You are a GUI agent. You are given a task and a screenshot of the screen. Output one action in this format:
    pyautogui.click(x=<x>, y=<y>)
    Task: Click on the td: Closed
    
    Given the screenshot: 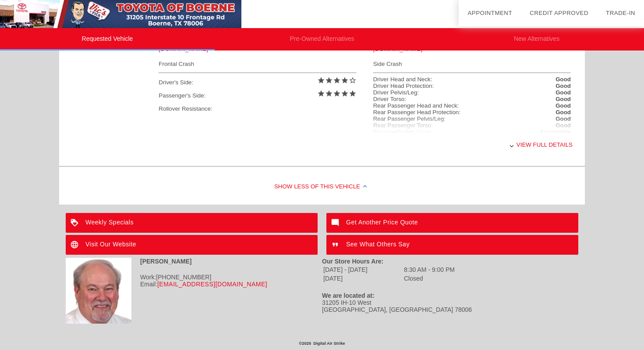 What is the action you would take?
    pyautogui.click(x=430, y=278)
    